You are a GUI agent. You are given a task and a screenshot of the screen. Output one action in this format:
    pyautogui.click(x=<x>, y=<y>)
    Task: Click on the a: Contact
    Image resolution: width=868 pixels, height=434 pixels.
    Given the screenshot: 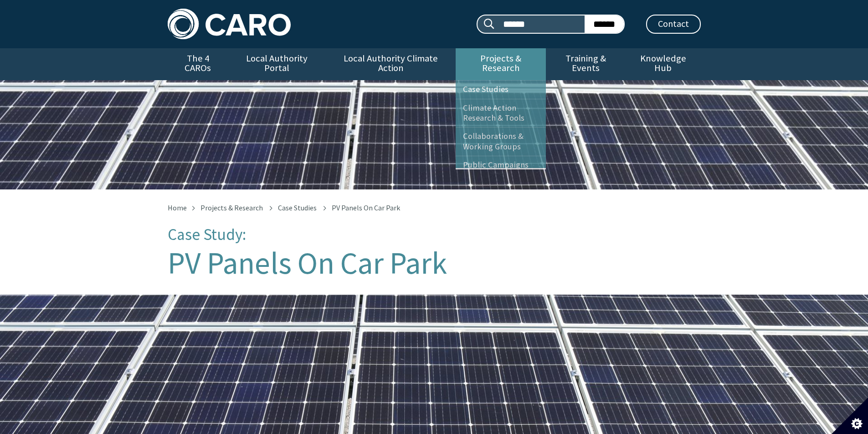 What is the action you would take?
    pyautogui.click(x=674, y=24)
    